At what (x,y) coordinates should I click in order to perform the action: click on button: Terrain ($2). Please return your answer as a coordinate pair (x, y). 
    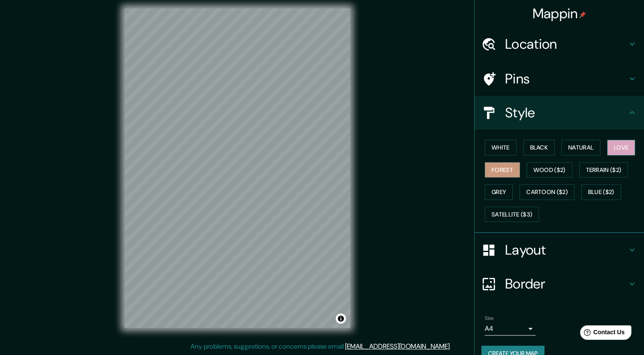
    Looking at the image, I should click on (604, 170).